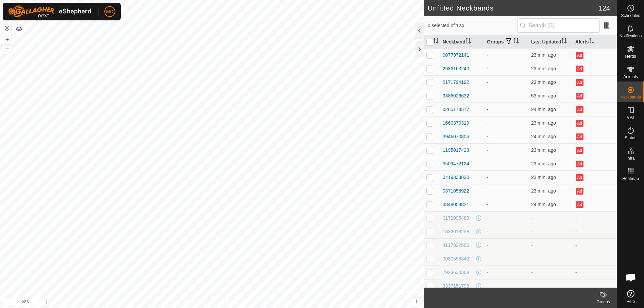 The image size is (644, 308). What do you see at coordinates (456, 164) in the screenshot?
I see `div: 3509472124` at bounding box center [456, 164].